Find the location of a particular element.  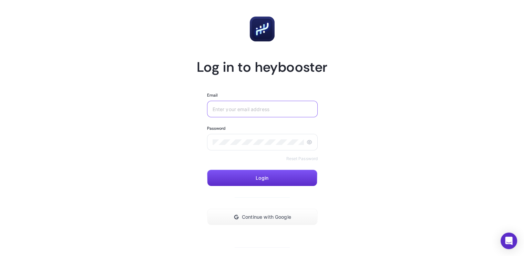

span: Login is located at coordinates (262, 178).